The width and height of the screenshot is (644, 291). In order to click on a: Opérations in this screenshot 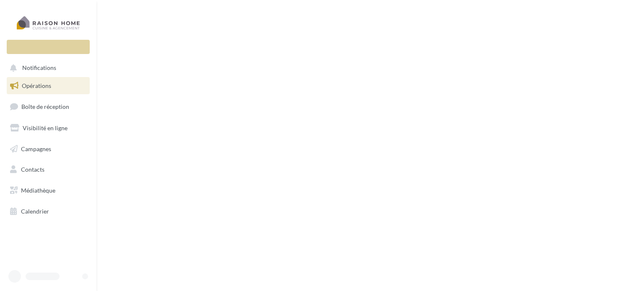, I will do `click(48, 86)`.